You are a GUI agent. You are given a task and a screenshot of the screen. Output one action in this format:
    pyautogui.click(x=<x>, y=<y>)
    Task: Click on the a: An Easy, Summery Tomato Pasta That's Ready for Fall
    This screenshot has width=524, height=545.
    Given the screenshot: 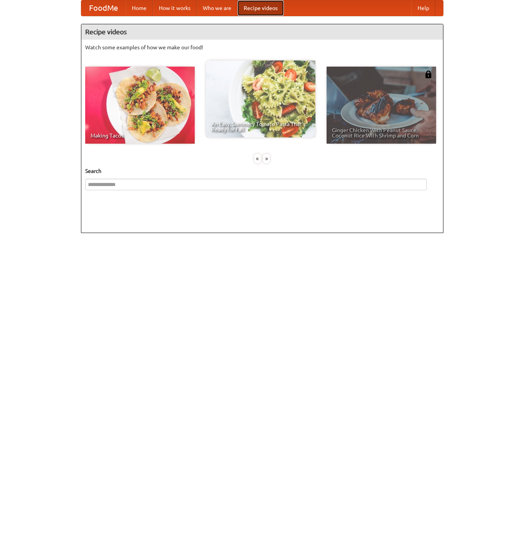 What is the action you would take?
    pyautogui.click(x=260, y=99)
    